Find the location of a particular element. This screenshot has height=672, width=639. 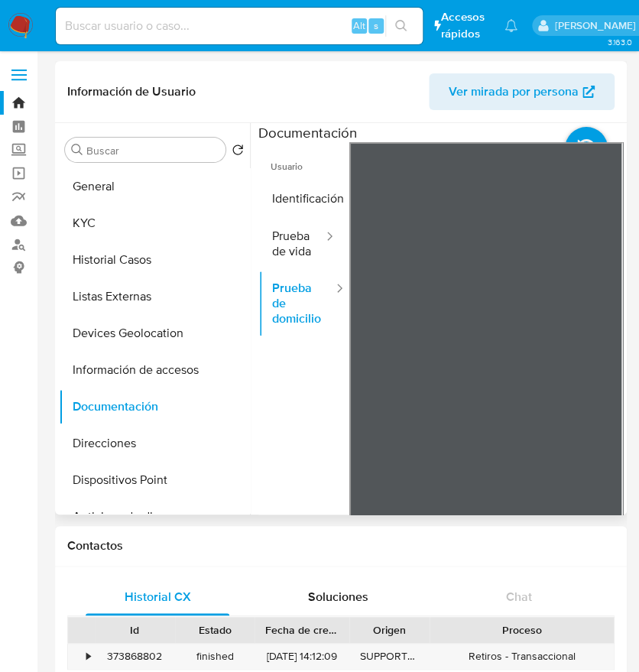

button: Buscar is located at coordinates (78, 150).